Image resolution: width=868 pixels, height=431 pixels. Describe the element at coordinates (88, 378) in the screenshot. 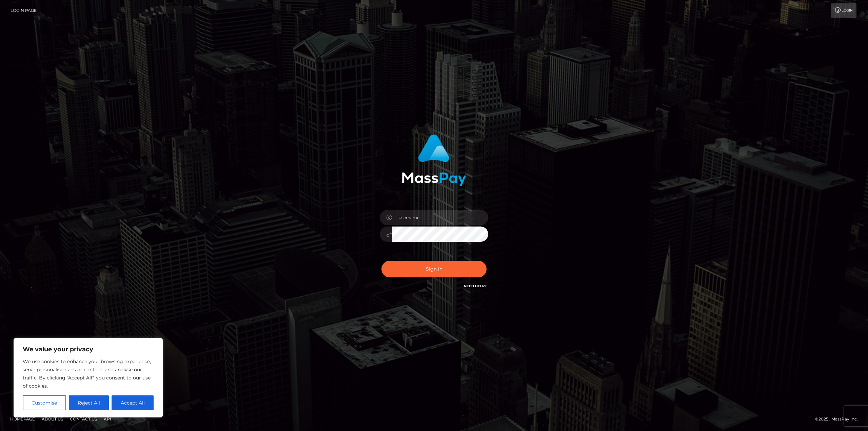

I see `div: We value your privacy` at that location.